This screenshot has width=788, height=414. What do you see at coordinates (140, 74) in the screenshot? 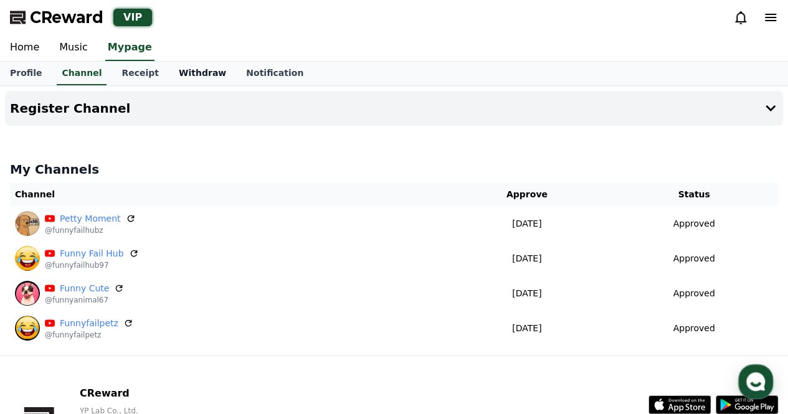
I see `a: Receipt` at bounding box center [140, 74].